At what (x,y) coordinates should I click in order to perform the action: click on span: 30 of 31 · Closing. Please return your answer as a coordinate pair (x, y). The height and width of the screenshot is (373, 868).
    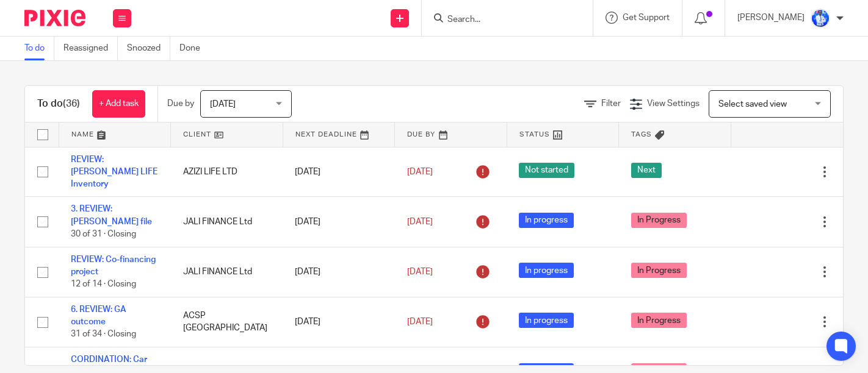
    Looking at the image, I should click on (103, 234).